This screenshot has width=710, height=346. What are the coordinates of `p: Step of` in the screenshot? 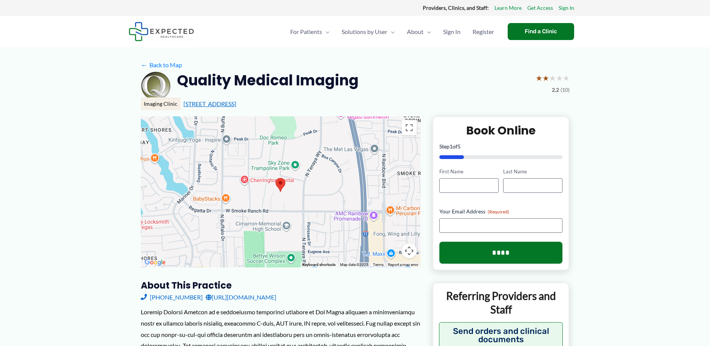 It's located at (501, 146).